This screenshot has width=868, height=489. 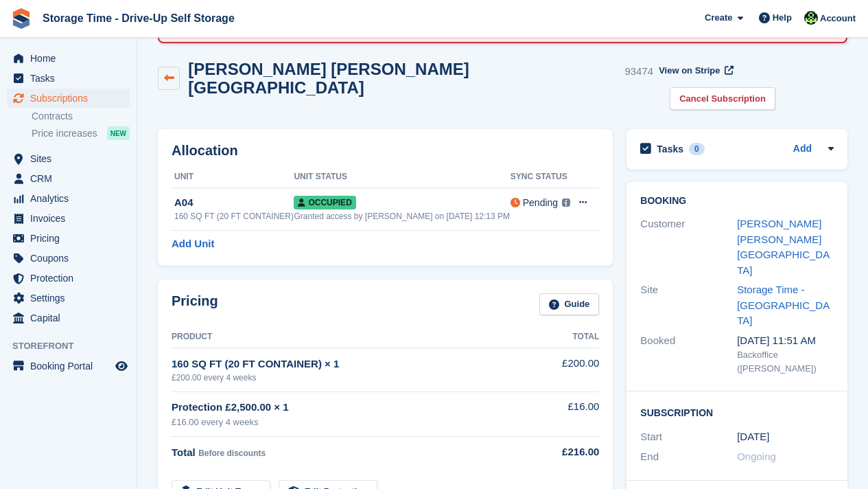 I want to click on span: Subscriptions, so click(x=72, y=98).